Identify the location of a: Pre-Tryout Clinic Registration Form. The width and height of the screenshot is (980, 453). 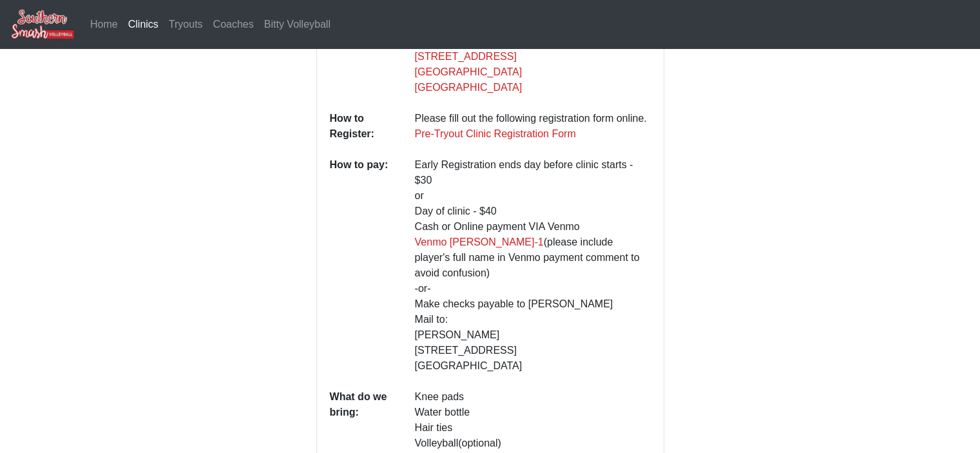
(496, 133).